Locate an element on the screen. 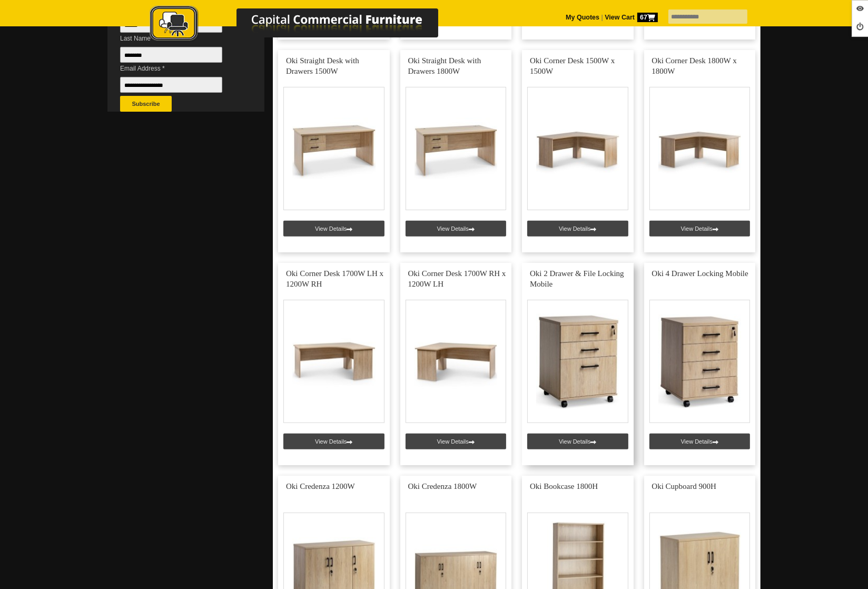 The height and width of the screenshot is (589, 868). button: Subscribe is located at coordinates (146, 104).